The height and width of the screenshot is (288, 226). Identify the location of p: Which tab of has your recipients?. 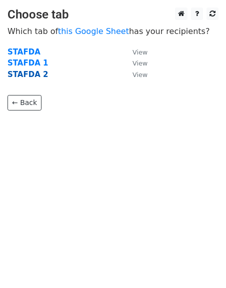
(113, 31).